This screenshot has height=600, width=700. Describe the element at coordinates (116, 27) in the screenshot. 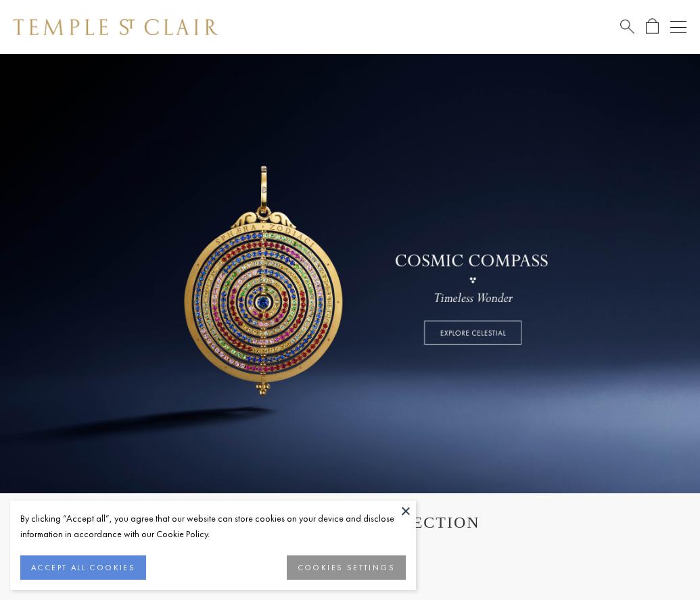

I see `img: Temple St. Clair` at that location.